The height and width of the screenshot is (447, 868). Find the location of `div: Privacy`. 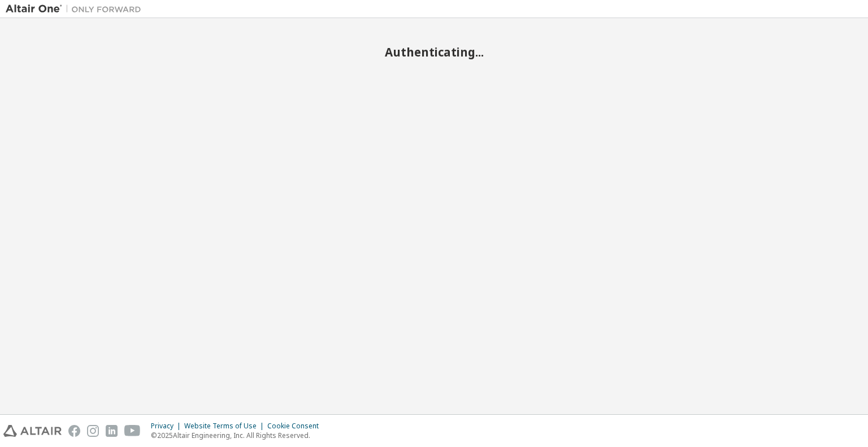

div: Privacy is located at coordinates (168, 426).